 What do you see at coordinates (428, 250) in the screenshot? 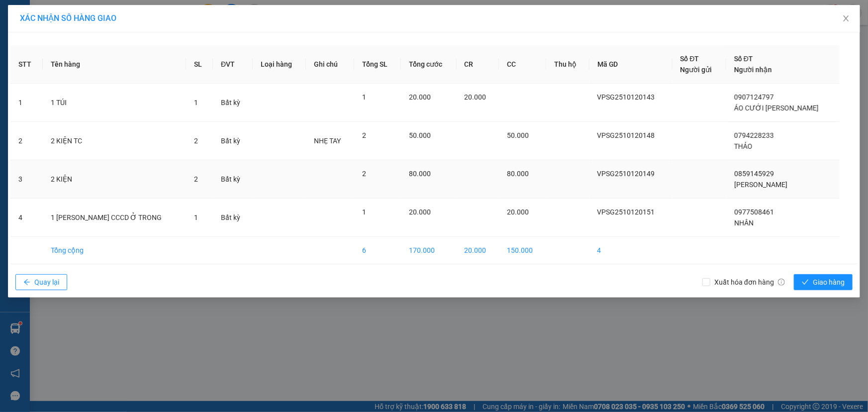
I see `td: 170.000` at bounding box center [428, 250].